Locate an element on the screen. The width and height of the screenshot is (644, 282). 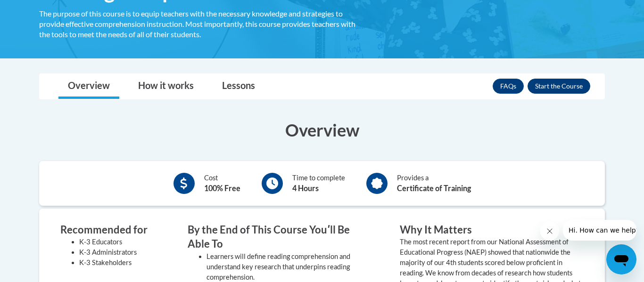
b: 100% Free is located at coordinates (222, 188).